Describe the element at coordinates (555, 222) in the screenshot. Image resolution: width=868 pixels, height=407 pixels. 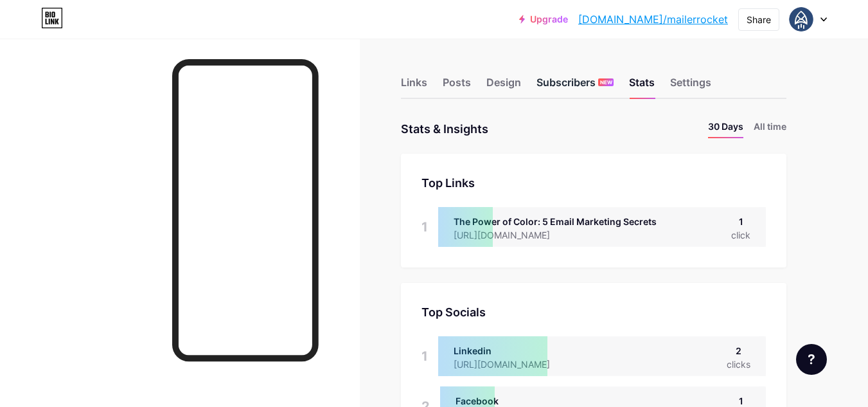
I see `div: The Power of Color: 5 Email Marketing Secrets` at that location.